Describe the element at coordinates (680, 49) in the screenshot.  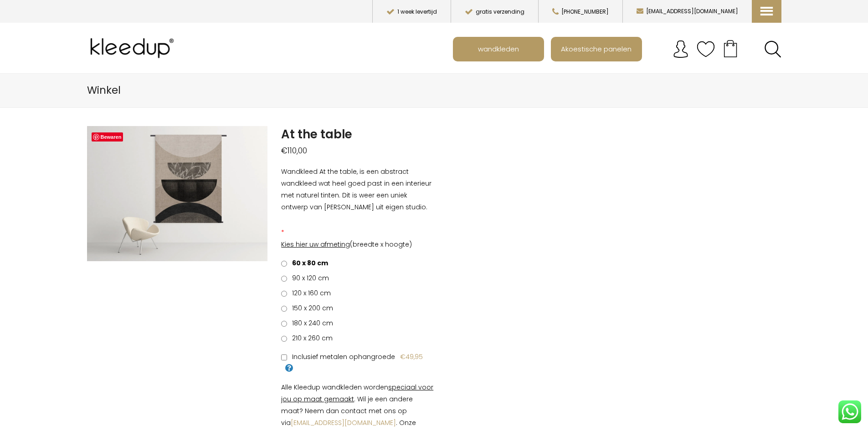
I see `img: account.svg` at that location.